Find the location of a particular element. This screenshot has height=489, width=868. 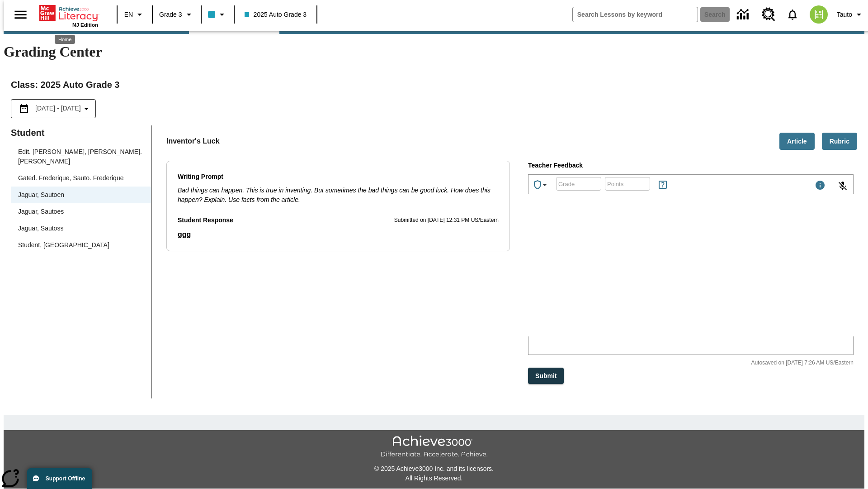

span: Support Offline is located at coordinates (65, 478).